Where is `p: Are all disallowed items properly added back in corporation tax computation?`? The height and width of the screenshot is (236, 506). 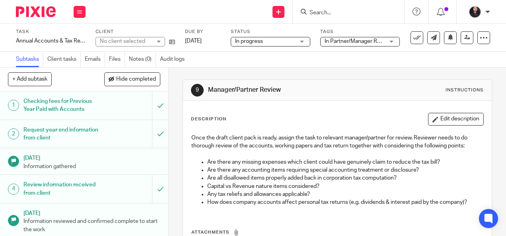
p: Are all disallowed items properly added back in corporation tax computation? is located at coordinates (345, 178).